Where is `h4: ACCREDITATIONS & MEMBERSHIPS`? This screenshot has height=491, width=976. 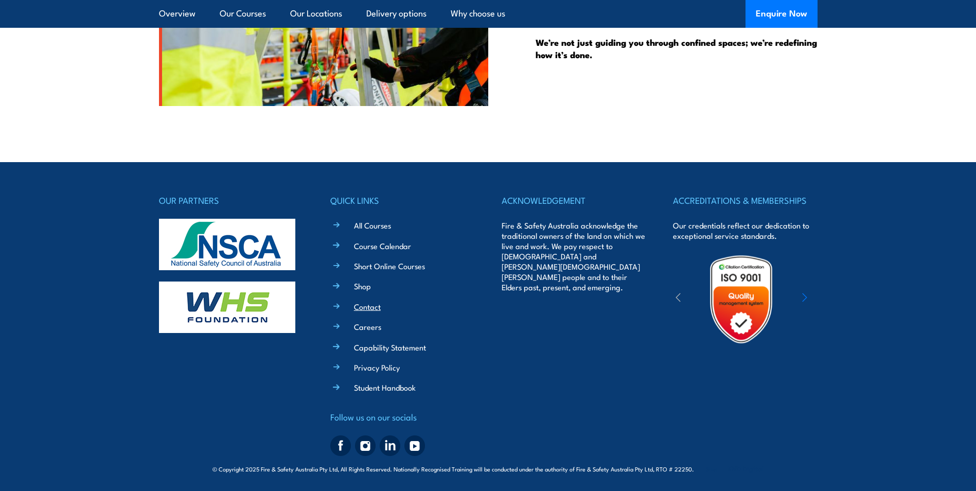 h4: ACCREDITATIONS & MEMBERSHIPS is located at coordinates (745, 200).